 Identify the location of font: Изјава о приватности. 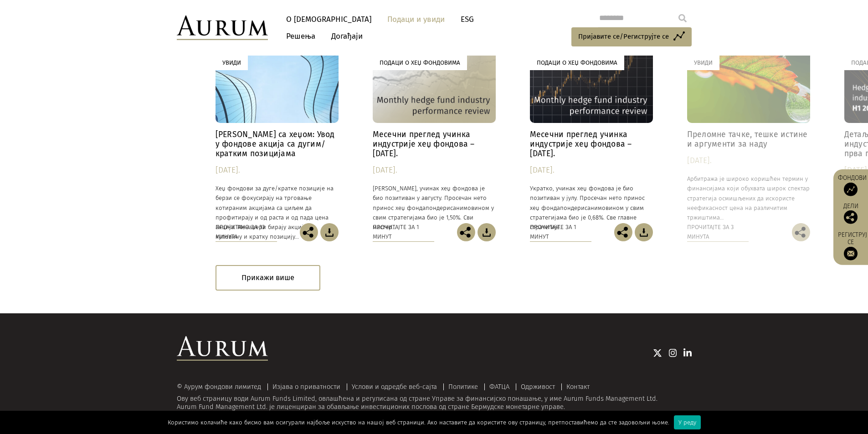
(306, 387).